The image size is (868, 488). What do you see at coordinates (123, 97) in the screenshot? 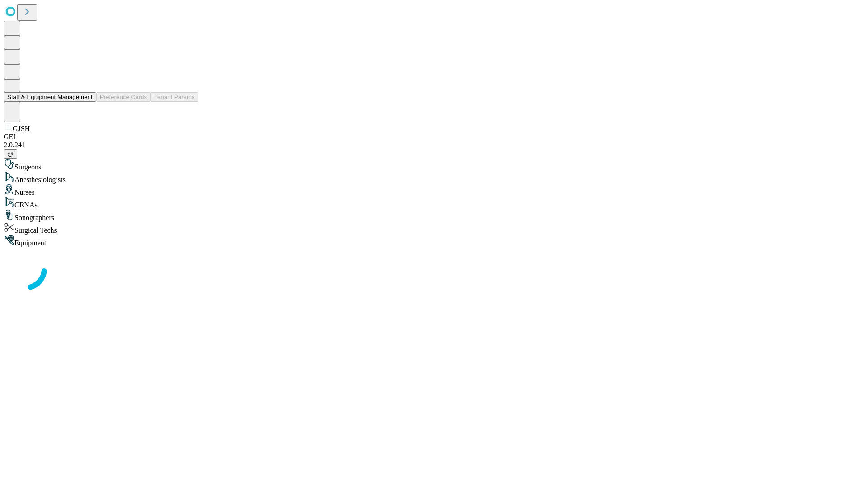
I see `button: Preference Cards` at bounding box center [123, 97].